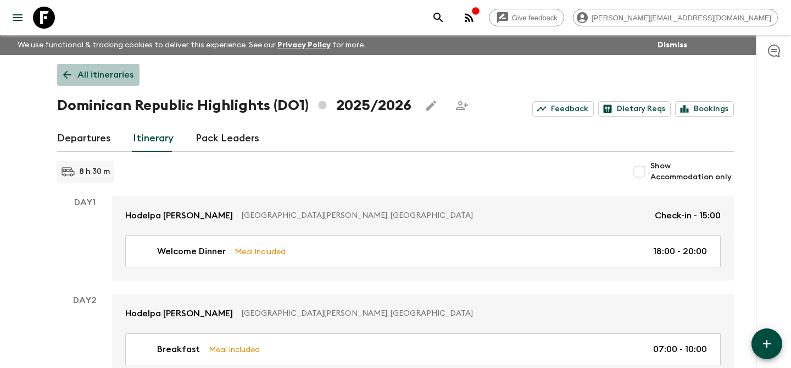 The image size is (791, 368). What do you see at coordinates (462, 106) in the screenshot?
I see `span: Share this itinerary` at bounding box center [462, 106].